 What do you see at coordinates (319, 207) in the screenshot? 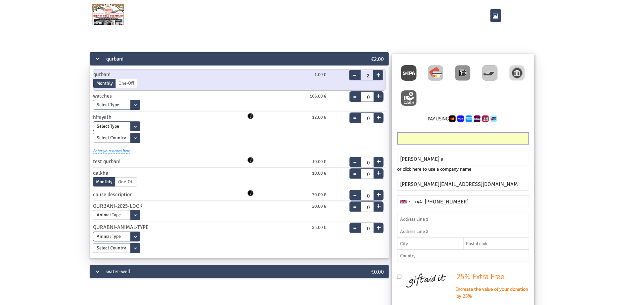
I see `span: 20.00 €` at bounding box center [319, 207].